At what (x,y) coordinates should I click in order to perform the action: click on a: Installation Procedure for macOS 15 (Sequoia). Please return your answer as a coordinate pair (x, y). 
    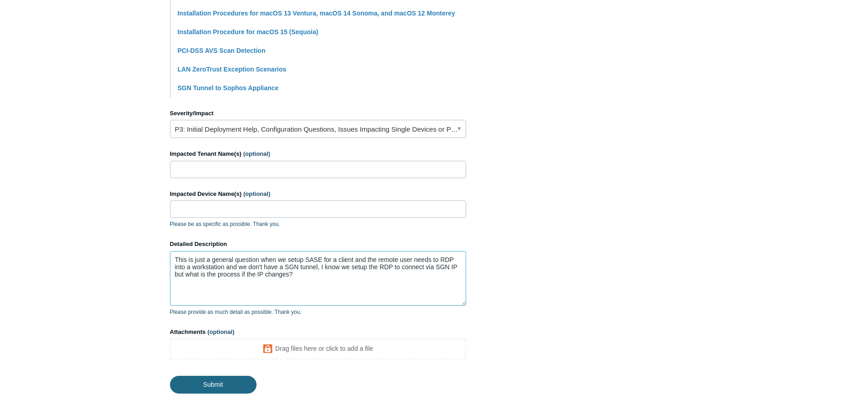
    Looking at the image, I should click on (248, 31).